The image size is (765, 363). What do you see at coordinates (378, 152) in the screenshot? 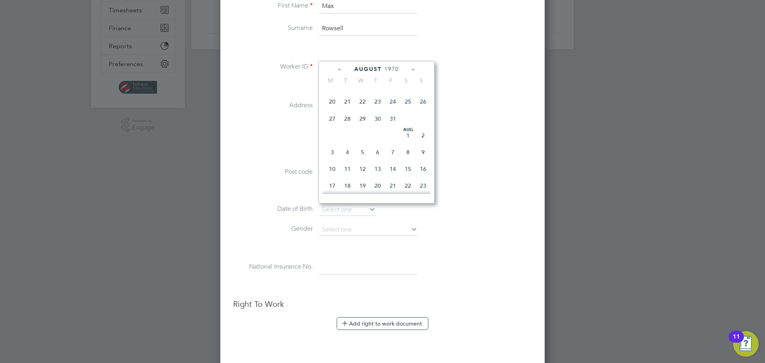
I see `span: 6` at bounding box center [378, 152].